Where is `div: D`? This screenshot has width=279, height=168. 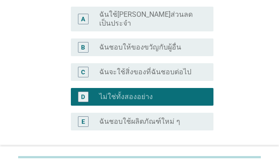
div: D is located at coordinates (83, 97).